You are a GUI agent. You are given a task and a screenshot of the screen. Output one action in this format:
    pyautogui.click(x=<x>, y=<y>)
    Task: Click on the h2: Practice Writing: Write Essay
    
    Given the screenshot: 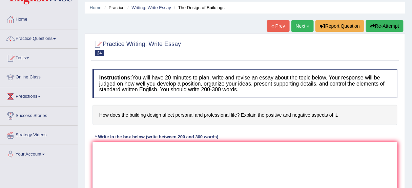 What is the action you would take?
    pyautogui.click(x=136, y=48)
    